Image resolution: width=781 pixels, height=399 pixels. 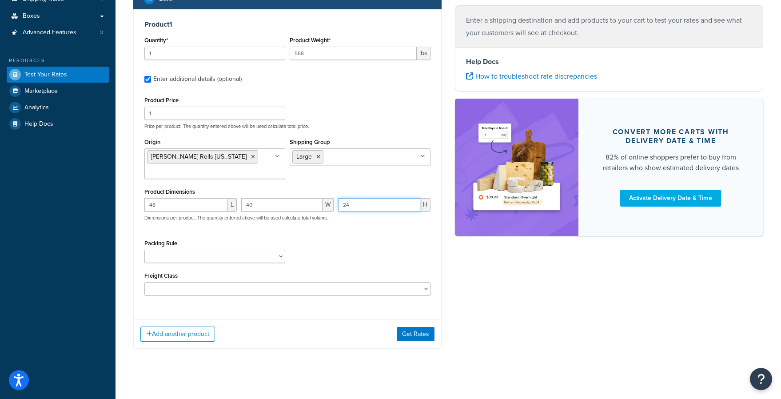 What do you see at coordinates (58, 124) in the screenshot?
I see `li: Help Docs` at bounding box center [58, 124].